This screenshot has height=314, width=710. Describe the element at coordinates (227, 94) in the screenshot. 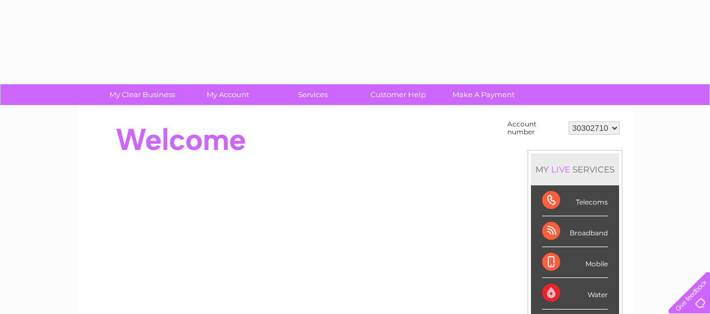

I see `a: My Account` at that location.